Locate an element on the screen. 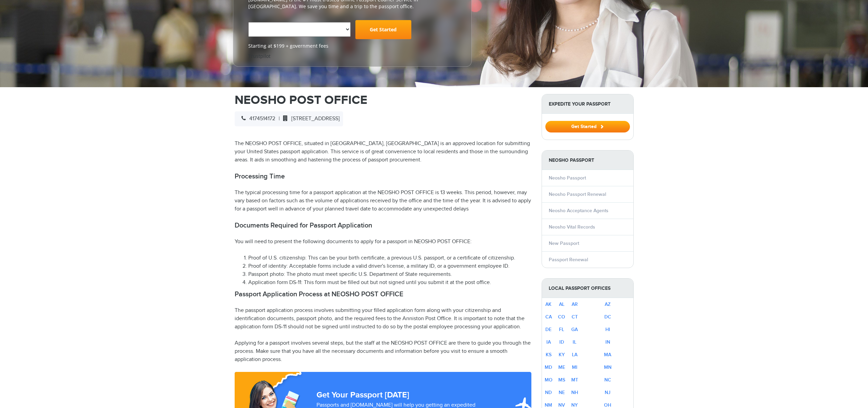  strong: Neosho Passport is located at coordinates (588, 160).